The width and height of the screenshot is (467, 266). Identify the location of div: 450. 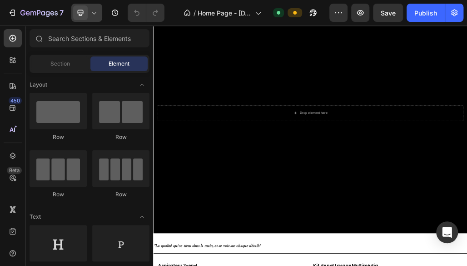
(15, 100).